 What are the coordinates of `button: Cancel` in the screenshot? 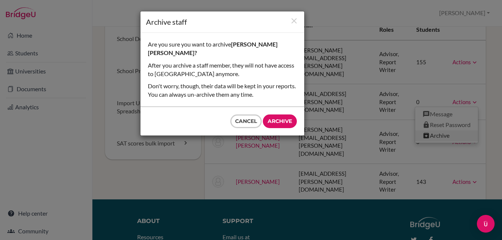 It's located at (246, 121).